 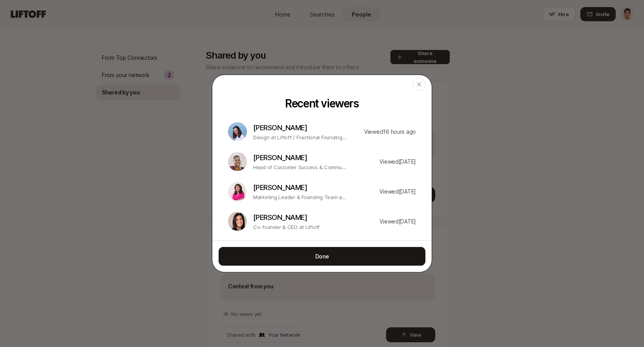 I want to click on p: Co-founder & CEO at Liftoff, so click(x=286, y=227).